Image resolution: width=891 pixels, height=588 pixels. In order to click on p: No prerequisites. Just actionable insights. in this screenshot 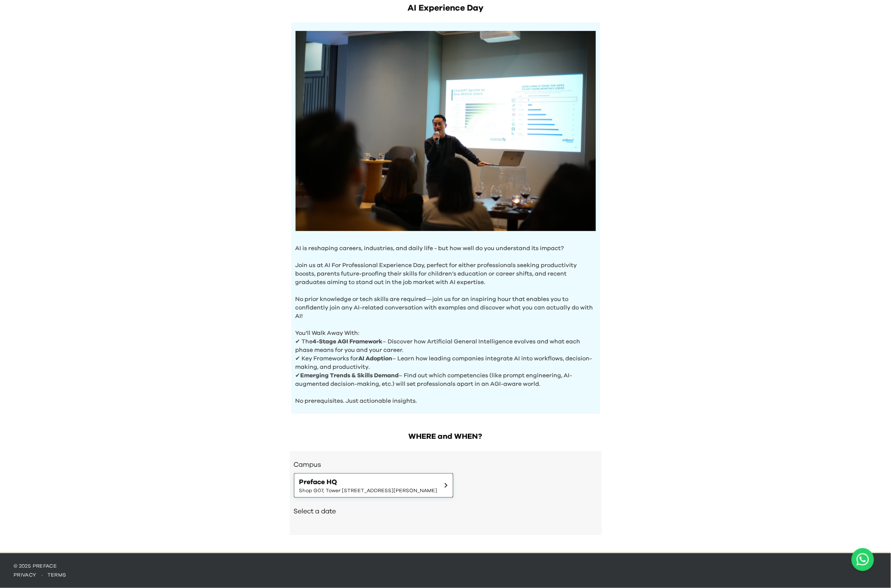, I will do `click(446, 397)`.